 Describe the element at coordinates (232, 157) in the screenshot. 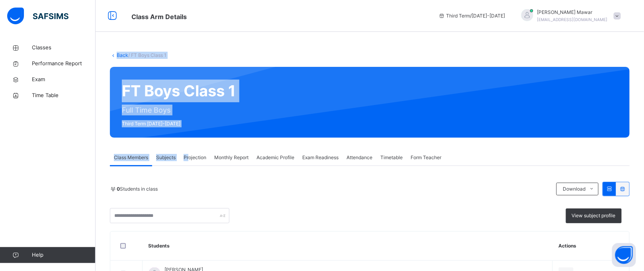

I see `span: Monthly Report` at that location.